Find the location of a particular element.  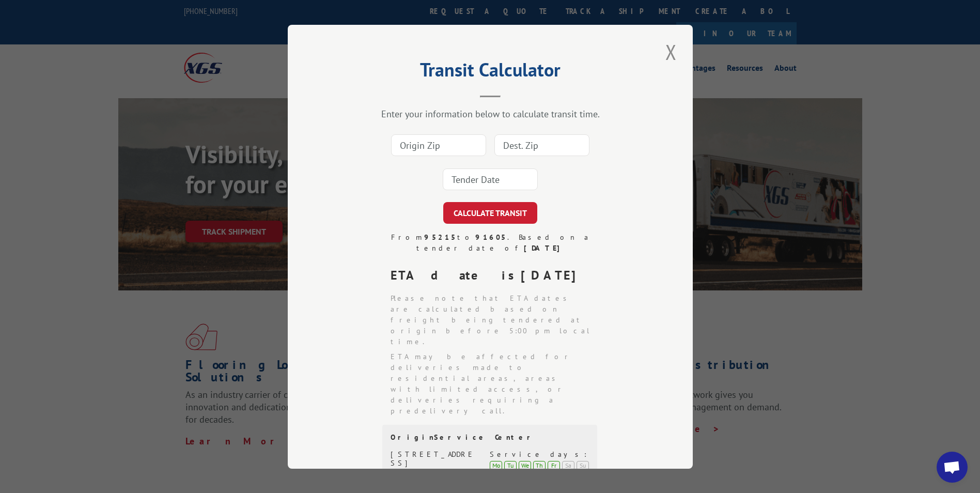

h2: Transit Calculator is located at coordinates (490, 73).